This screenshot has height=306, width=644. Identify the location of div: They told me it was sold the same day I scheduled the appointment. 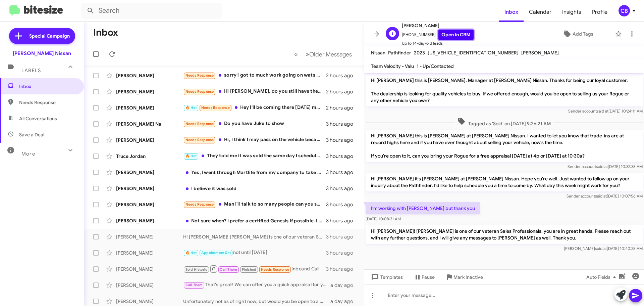
(254, 156).